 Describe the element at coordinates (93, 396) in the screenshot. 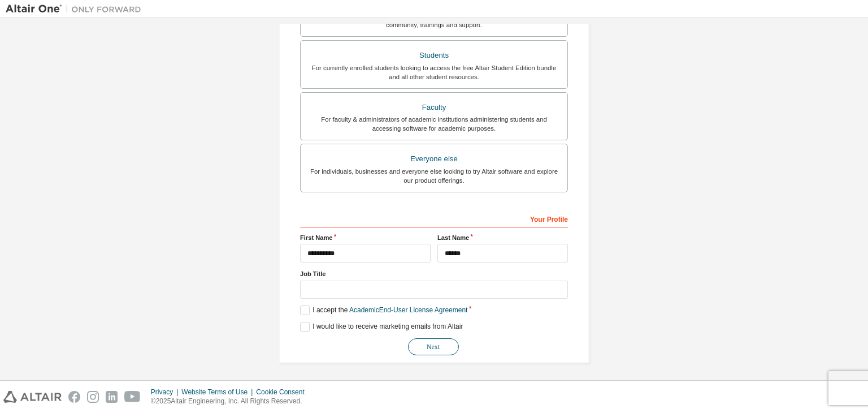

I see `img: instagram.svg` at that location.